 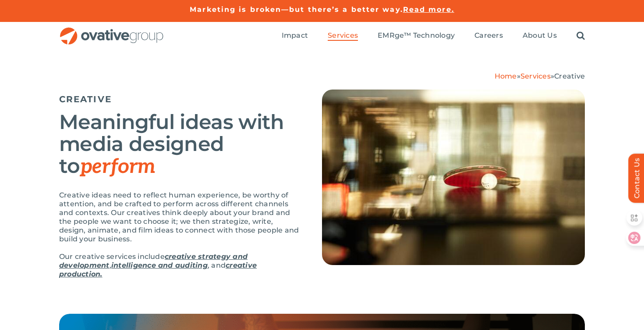 I want to click on a: Home, so click(x=506, y=76).